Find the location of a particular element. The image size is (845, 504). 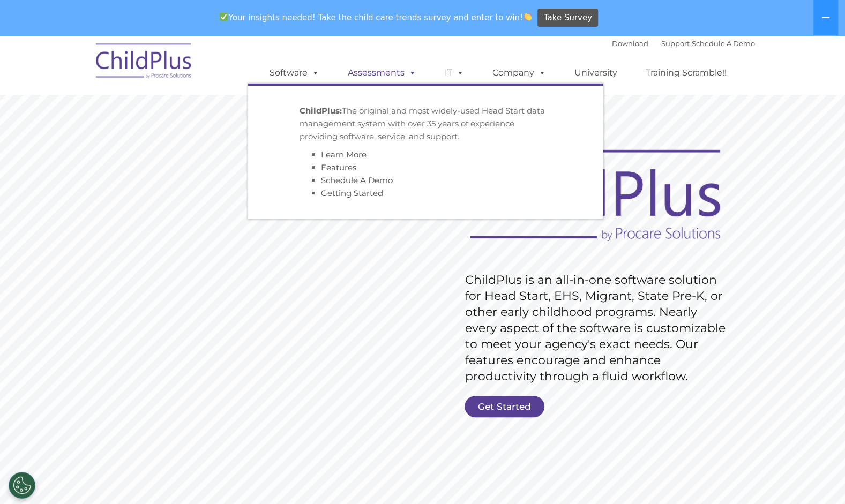

button: Cookies Settings is located at coordinates (22, 485).